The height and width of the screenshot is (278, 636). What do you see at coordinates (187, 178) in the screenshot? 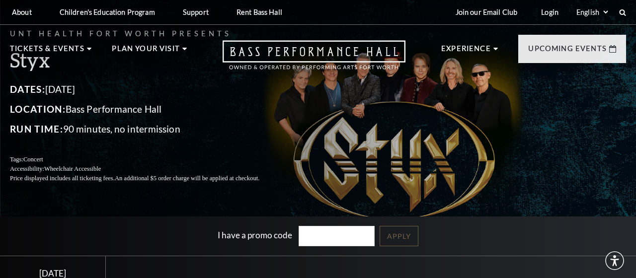
I see `span: An additional $5 order charge will be applied at checkout.` at bounding box center [187, 178].